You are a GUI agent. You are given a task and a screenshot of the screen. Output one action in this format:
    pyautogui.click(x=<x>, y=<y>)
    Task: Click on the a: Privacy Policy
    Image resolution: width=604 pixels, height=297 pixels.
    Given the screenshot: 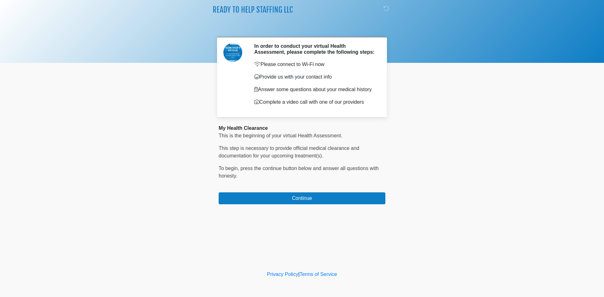 What is the action you would take?
    pyautogui.click(x=283, y=274)
    